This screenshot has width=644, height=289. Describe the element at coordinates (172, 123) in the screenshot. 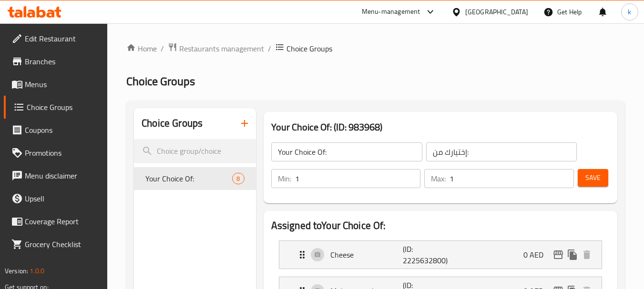

I see `h2: Choice Groups` at that location.